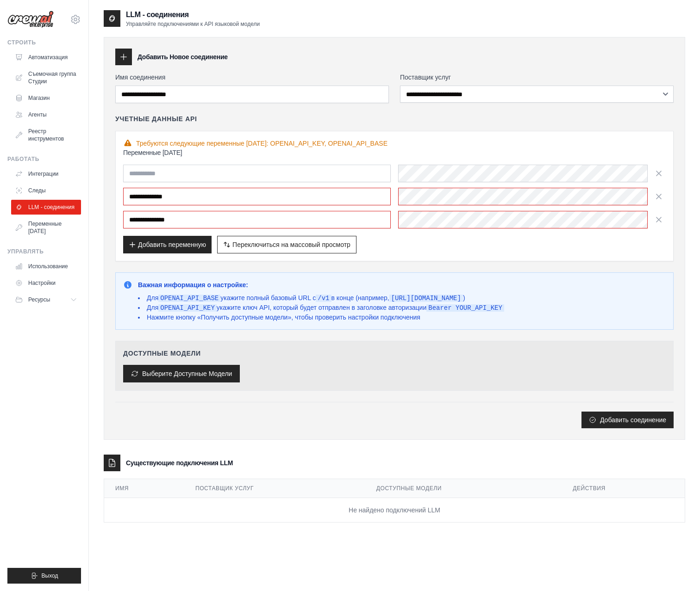 This screenshot has height=591, width=700. What do you see at coordinates (192, 15) in the screenshot?
I see `h2: LLM - соединения` at bounding box center [192, 15].